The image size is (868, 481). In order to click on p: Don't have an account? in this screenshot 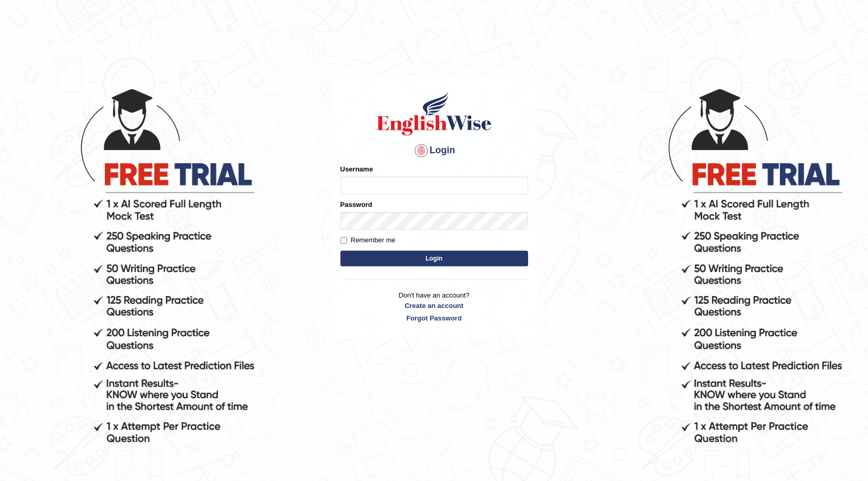, I will do `click(434, 307)`.